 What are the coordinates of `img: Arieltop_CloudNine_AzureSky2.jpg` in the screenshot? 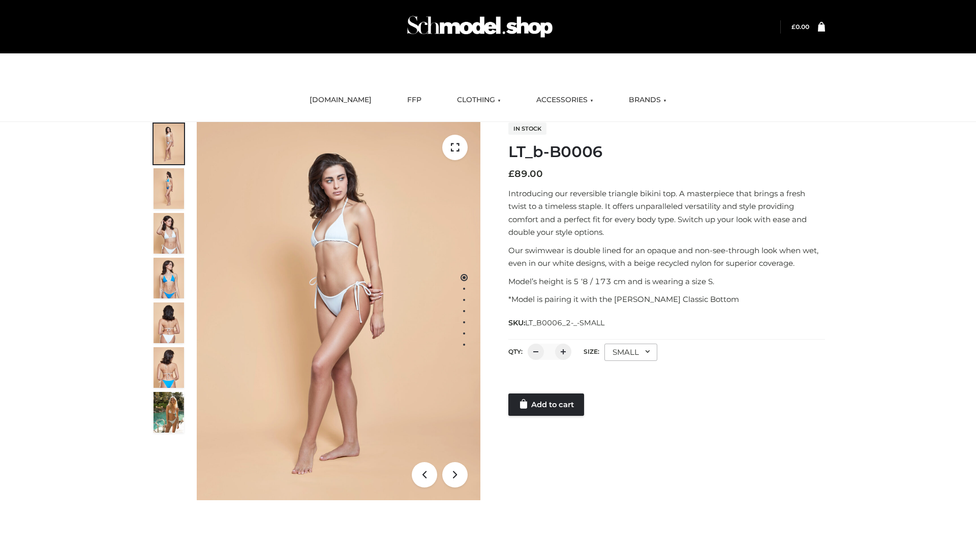 It's located at (169, 412).